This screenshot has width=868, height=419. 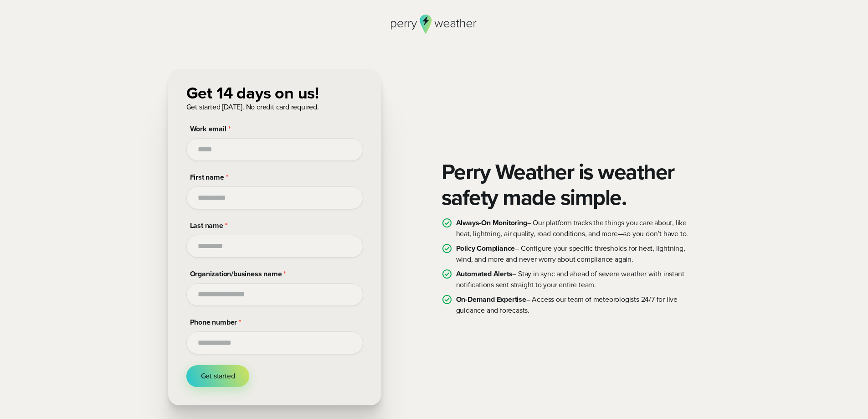 I want to click on button: Get started, so click(x=218, y=376).